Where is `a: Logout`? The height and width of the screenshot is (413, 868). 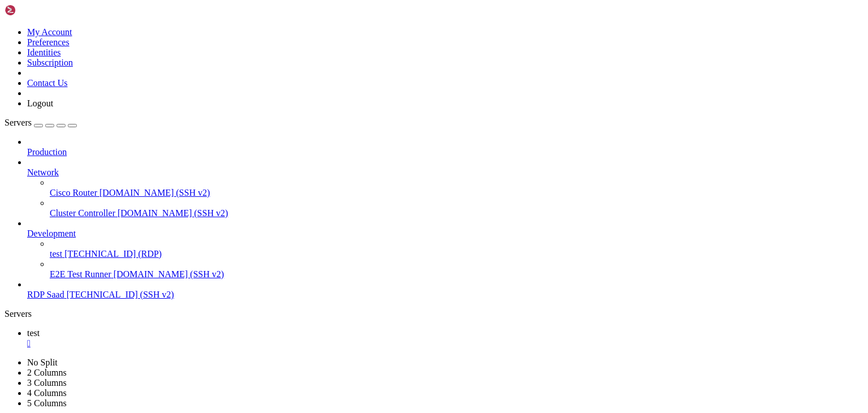
a: Logout is located at coordinates (40, 103).